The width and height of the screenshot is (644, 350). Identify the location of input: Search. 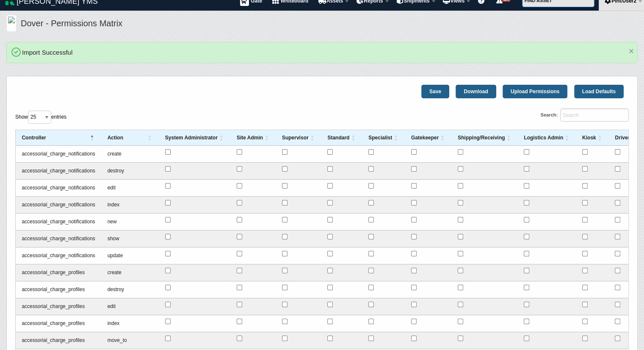
(595, 115).